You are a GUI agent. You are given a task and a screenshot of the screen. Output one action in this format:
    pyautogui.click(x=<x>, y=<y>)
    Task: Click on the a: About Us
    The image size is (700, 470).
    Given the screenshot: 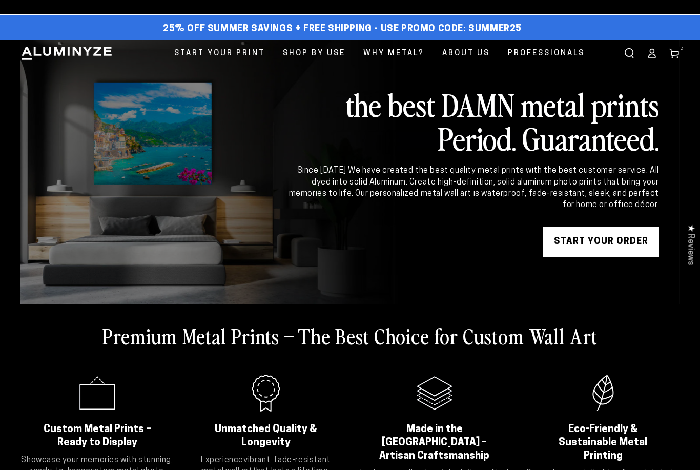 What is the action you would take?
    pyautogui.click(x=466, y=53)
    